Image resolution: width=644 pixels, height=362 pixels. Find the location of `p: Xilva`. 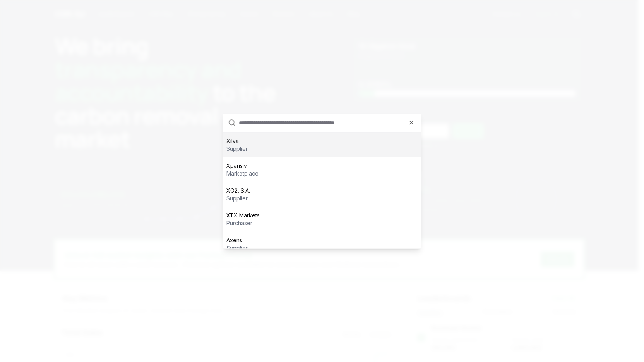

p: Xilva is located at coordinates (237, 141).